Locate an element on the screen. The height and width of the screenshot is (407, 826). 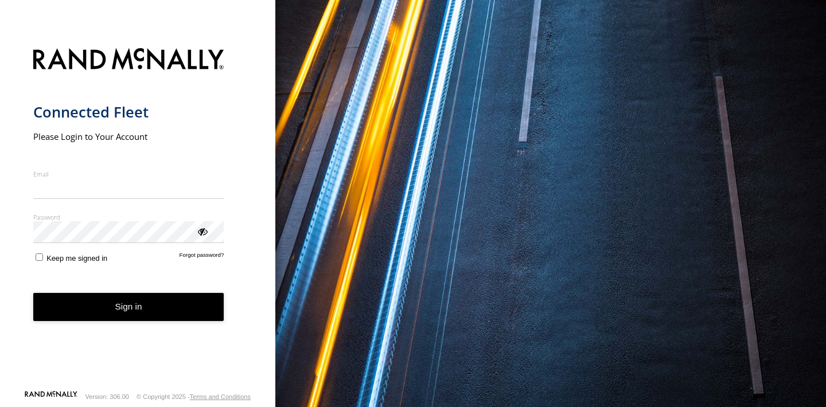
input: Keep me signed in is located at coordinates (39, 257).